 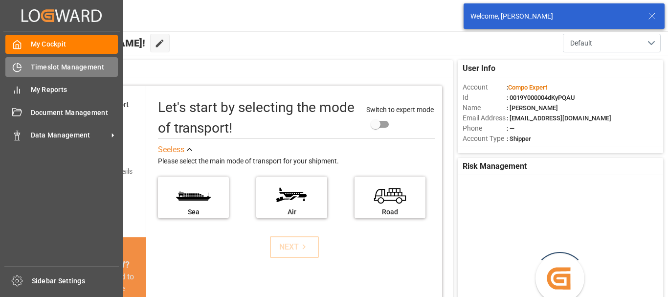 I want to click on span: Document Management, so click(x=74, y=113).